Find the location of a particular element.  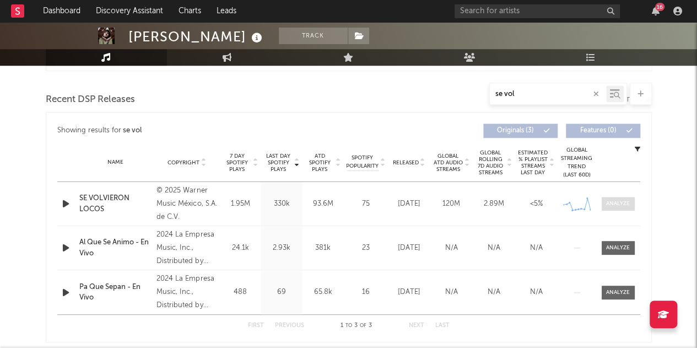

span: Released is located at coordinates (406, 163).